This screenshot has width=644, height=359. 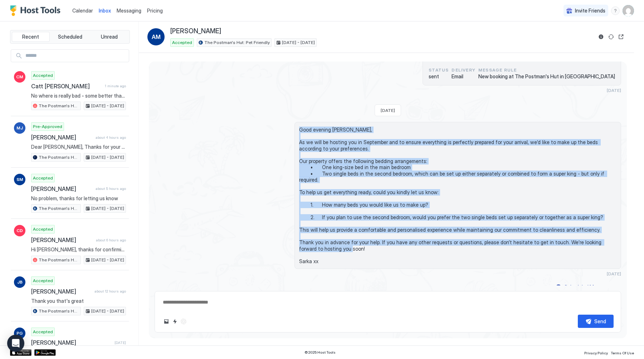 What do you see at coordinates (21, 353) in the screenshot?
I see `div: App Store` at bounding box center [21, 353].